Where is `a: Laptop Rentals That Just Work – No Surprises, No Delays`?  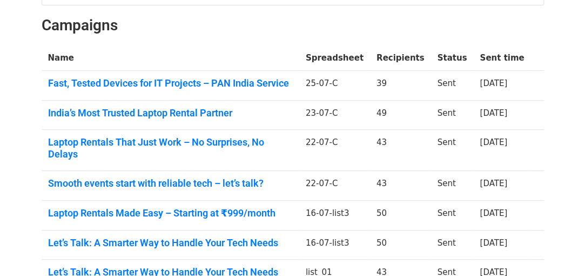 a: Laptop Rentals That Just Work – No Surprises, No Delays is located at coordinates (170, 148).